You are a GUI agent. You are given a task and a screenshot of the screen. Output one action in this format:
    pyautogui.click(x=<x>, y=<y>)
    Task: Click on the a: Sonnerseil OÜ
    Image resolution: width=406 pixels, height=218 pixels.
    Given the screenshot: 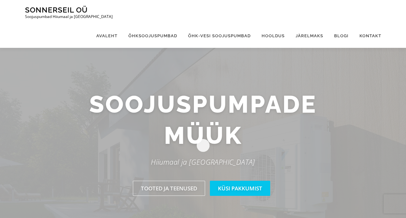 What is the action you would take?
    pyautogui.click(x=56, y=10)
    